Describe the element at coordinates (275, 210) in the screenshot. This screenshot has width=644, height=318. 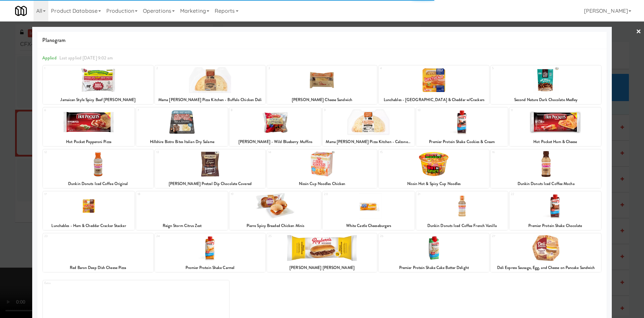
I see `div: 19Pierre Spicy Breaded Chicken Minis` at that location.